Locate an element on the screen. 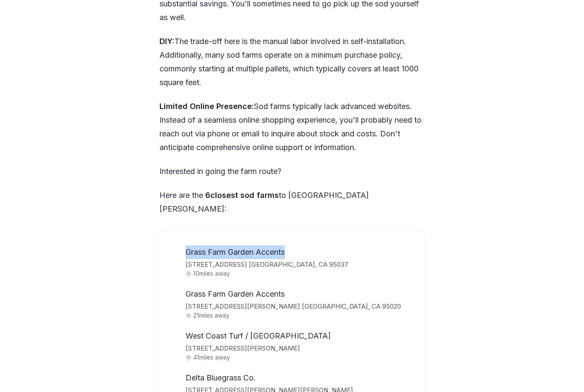 Image resolution: width=584 pixels, height=392 pixels. span: 10 miles away is located at coordinates (300, 273).